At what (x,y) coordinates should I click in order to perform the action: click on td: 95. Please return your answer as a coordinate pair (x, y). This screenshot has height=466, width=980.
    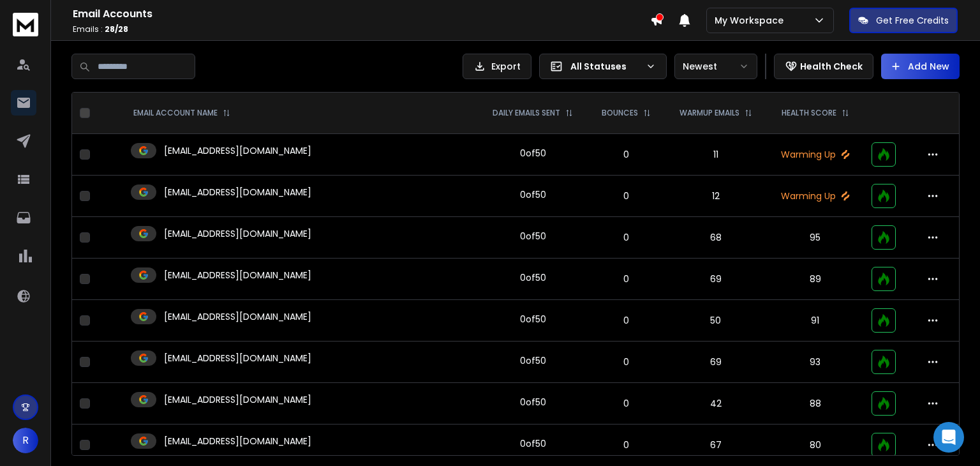
    Looking at the image, I should click on (815, 238).